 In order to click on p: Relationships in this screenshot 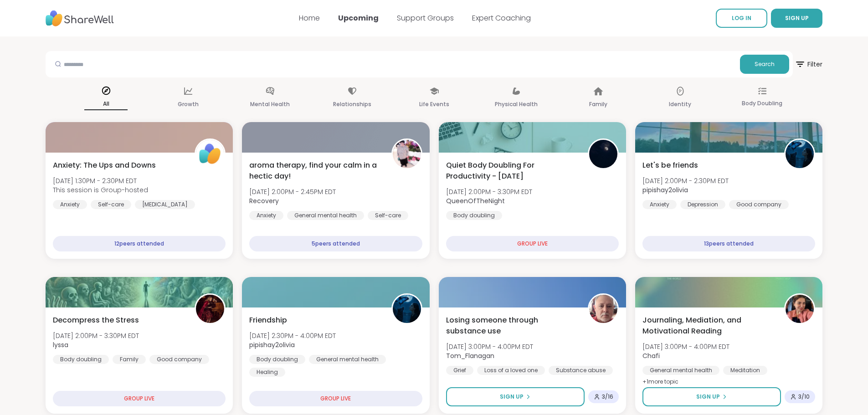, I will do `click(352, 105)`.